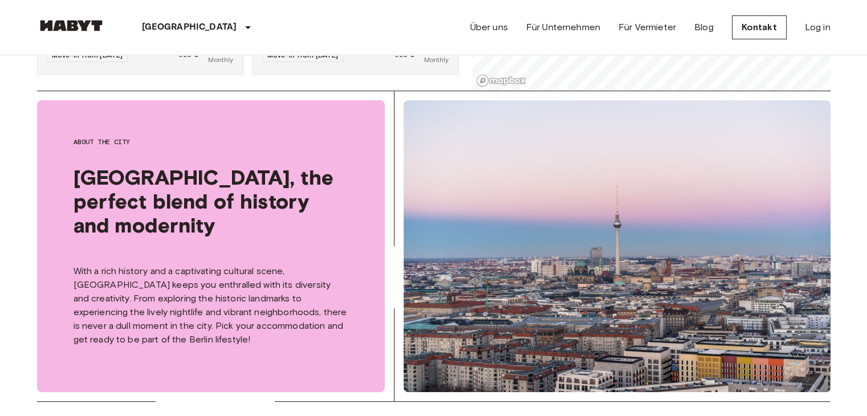 The width and height of the screenshot is (867, 416). Describe the element at coordinates (704, 27) in the screenshot. I see `a: Blog` at that location.